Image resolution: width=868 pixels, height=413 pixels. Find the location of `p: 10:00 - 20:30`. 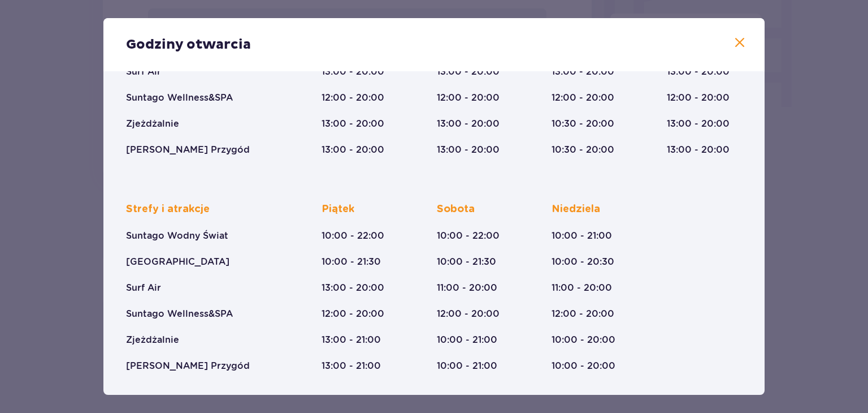

p: 10:00 - 20:30 is located at coordinates (583, 261).